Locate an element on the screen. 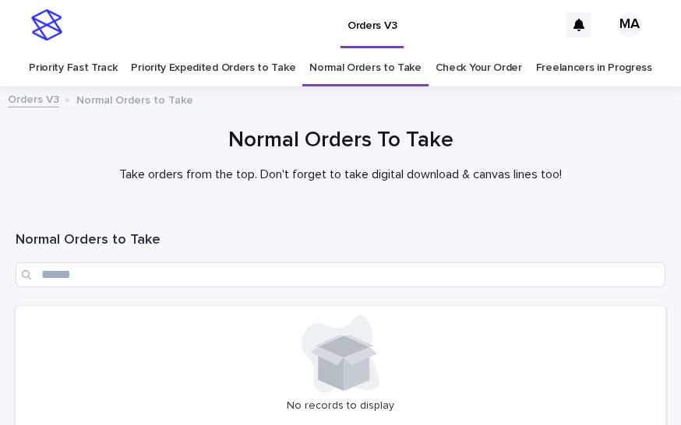 The height and width of the screenshot is (425, 681). p: Normal Orders to Take is located at coordinates (135, 99).